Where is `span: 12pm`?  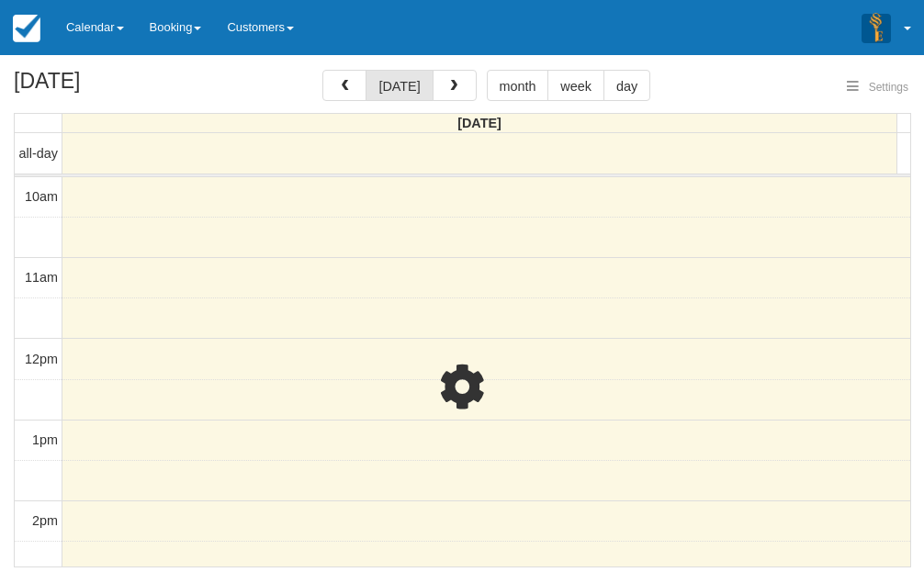
span: 12pm is located at coordinates (41, 359).